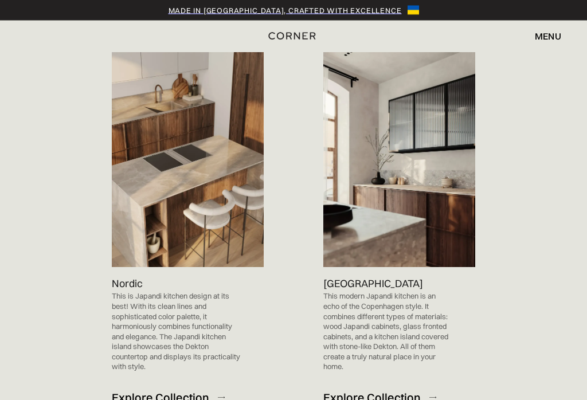  I want to click on p: Nordic, so click(127, 284).